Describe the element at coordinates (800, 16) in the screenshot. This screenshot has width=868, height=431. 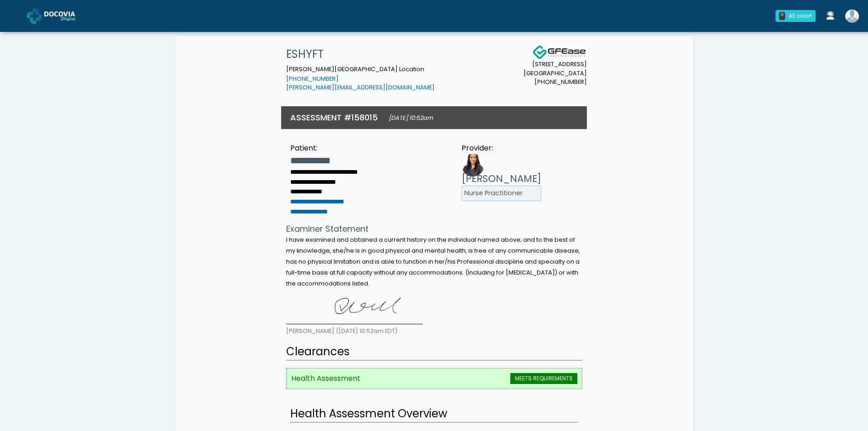
I see `div: All clear!` at that location.